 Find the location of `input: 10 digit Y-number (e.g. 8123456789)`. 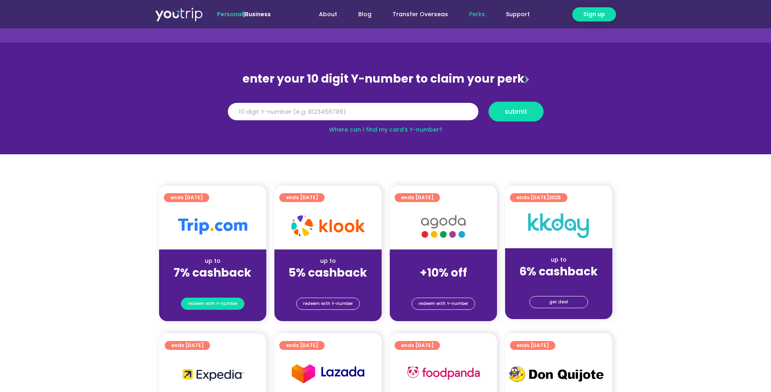

input: 10 digit Y-number (e.g. 8123456789) is located at coordinates (353, 112).